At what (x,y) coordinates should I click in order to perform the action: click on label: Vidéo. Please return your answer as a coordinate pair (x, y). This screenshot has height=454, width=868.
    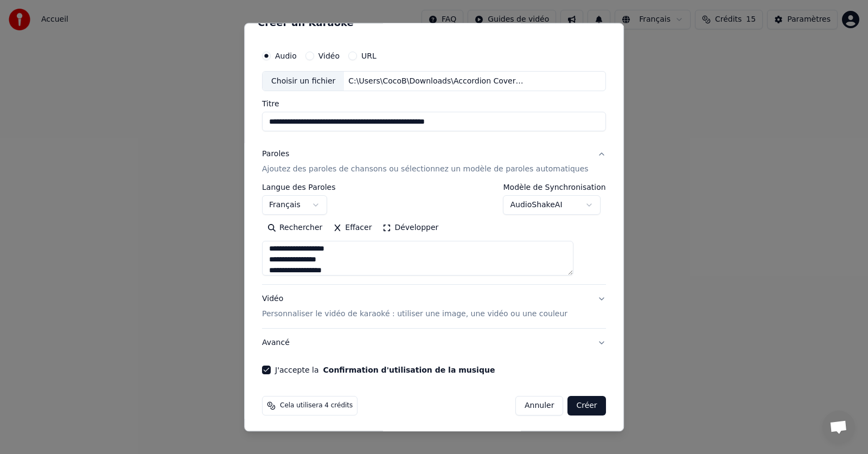
    Looking at the image, I should click on (329, 56).